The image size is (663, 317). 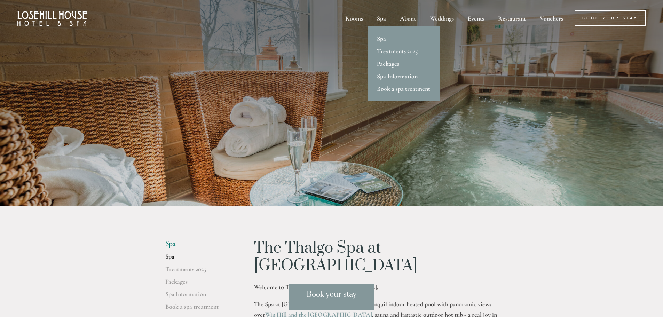 What do you see at coordinates (552, 18) in the screenshot?
I see `a: Vouchers` at bounding box center [552, 18].